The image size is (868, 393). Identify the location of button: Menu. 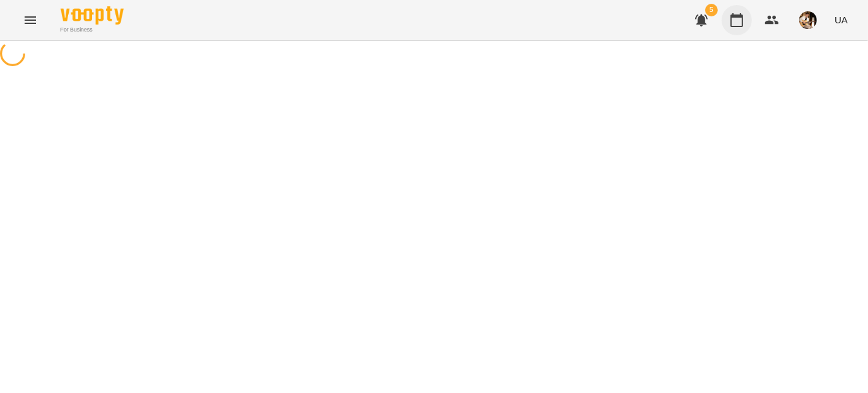
(31, 20).